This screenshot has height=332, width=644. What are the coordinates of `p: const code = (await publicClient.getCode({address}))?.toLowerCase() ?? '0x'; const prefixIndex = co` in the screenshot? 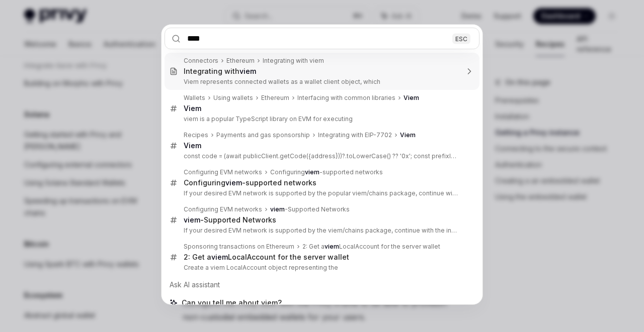 It's located at (321, 156).